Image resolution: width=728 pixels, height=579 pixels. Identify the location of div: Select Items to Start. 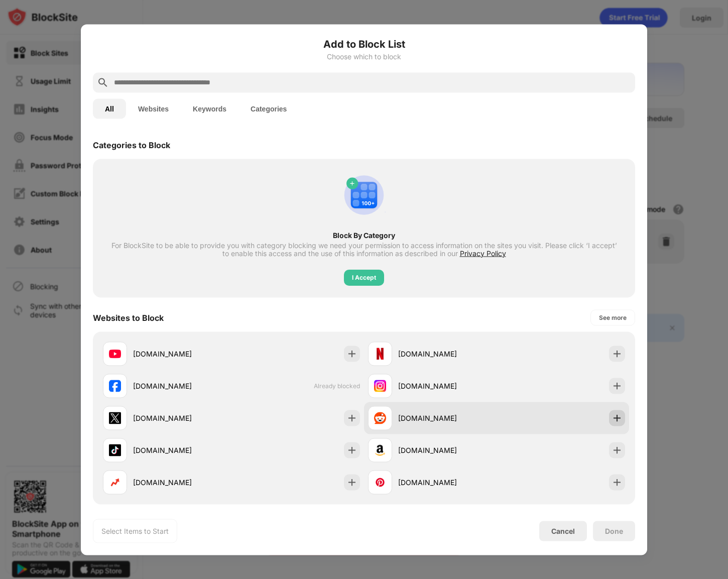
(135, 531).